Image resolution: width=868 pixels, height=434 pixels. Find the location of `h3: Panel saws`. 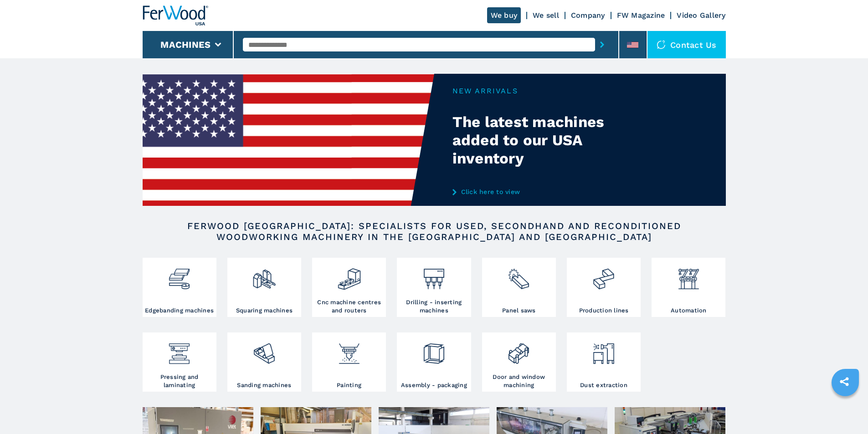

h3: Panel saws is located at coordinates (518, 311).